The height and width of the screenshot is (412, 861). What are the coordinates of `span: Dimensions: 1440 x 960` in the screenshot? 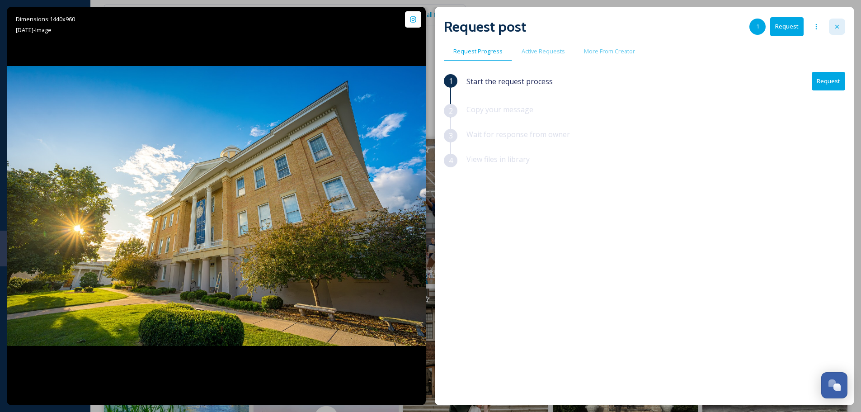 It's located at (45, 19).